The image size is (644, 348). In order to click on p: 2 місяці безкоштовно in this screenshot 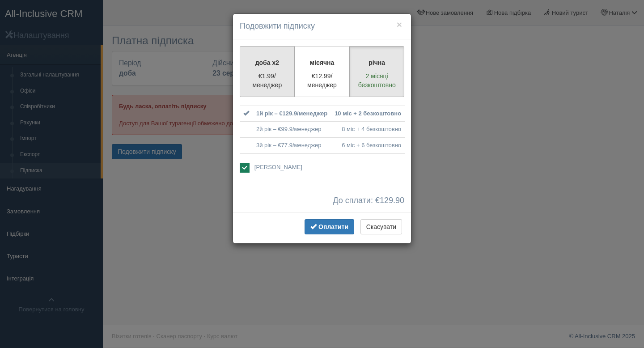, I will do `click(377, 81)`.